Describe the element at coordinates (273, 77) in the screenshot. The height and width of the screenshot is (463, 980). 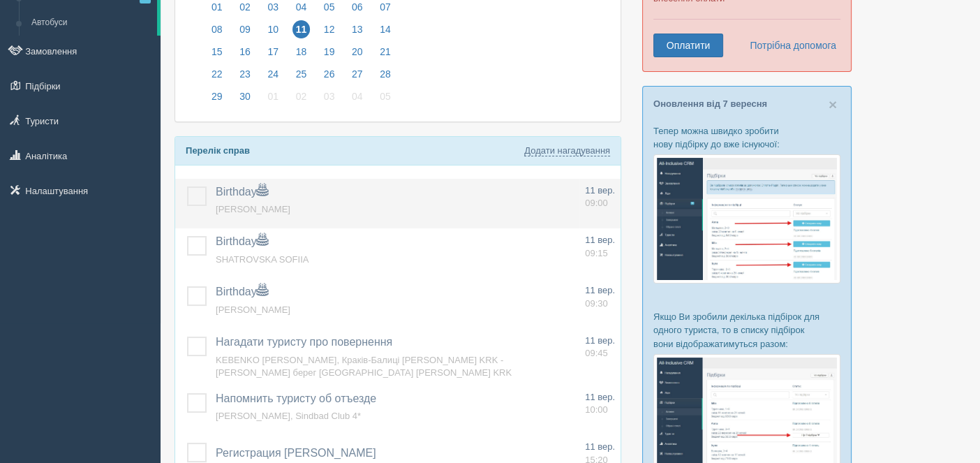
I see `a: 24` at that location.